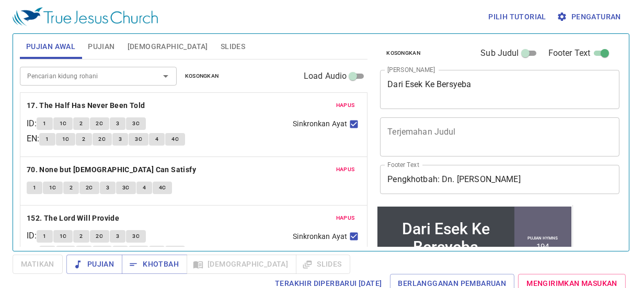 This screenshot has height=288, width=642. I want to click on button: 152. The Lord Will Provide, so click(74, 218).